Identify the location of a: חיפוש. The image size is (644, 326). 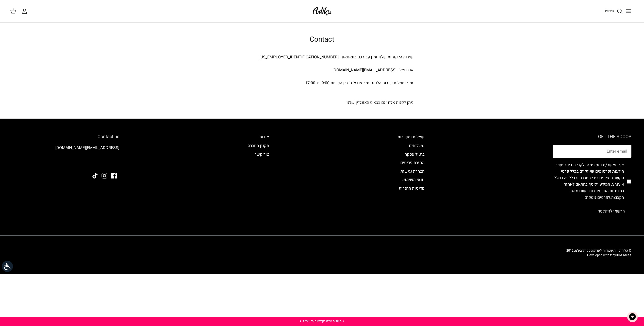
(614, 11).